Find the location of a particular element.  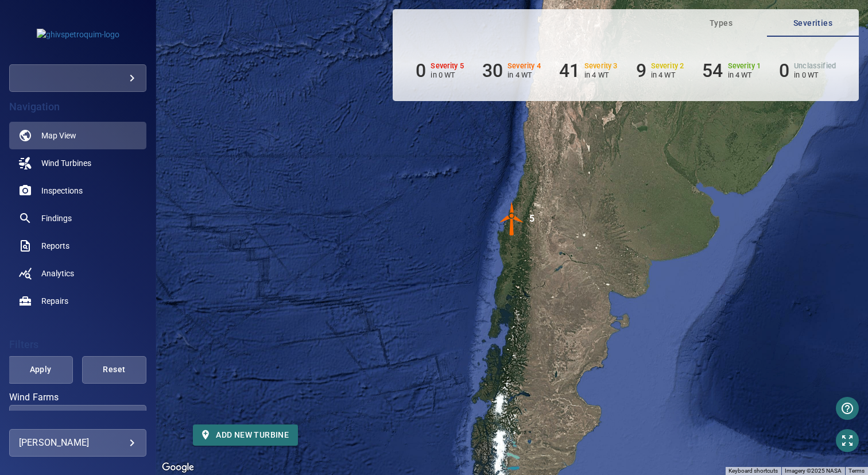

li: Severity 5 is located at coordinates (440, 71).